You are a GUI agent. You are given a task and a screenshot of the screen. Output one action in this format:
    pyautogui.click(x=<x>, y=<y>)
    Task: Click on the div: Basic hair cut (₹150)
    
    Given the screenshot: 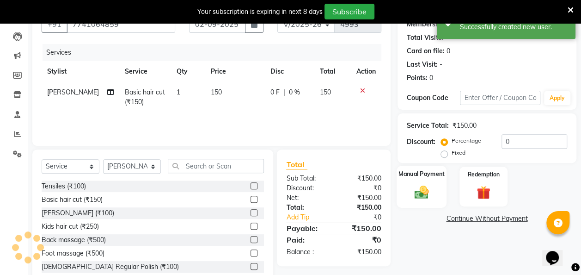 What is the action you would take?
    pyautogui.click(x=72, y=199)
    